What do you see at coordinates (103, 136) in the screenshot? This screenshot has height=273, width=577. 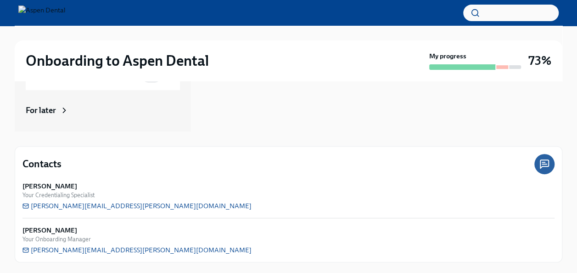 I see `a: Archived` at bounding box center [103, 136].